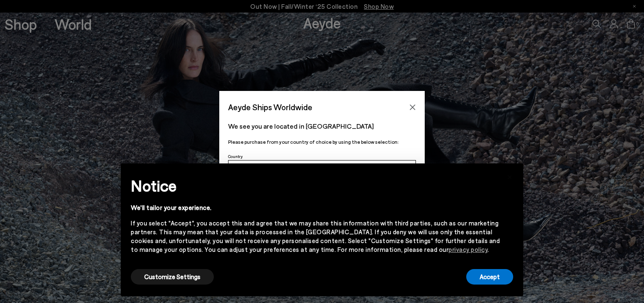 The image size is (644, 303). What do you see at coordinates (269, 107) in the screenshot?
I see `span: Aeyde Ships Worldwide` at bounding box center [269, 107].